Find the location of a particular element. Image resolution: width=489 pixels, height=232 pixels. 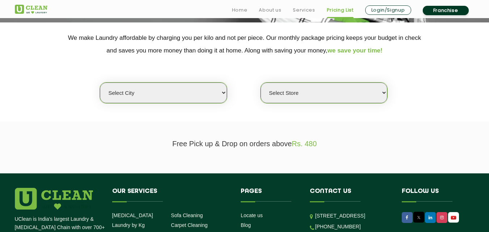

a: Login/Signup is located at coordinates (388, 10).